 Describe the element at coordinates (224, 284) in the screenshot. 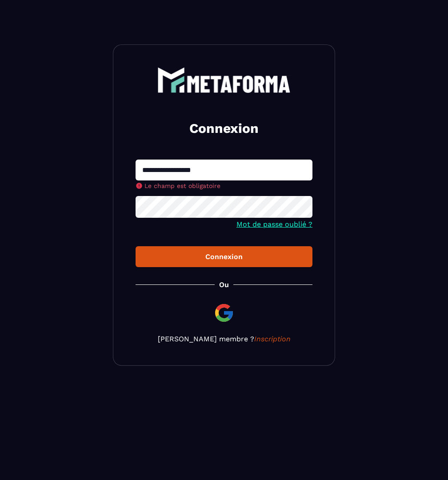

I see `p: Ou` at that location.